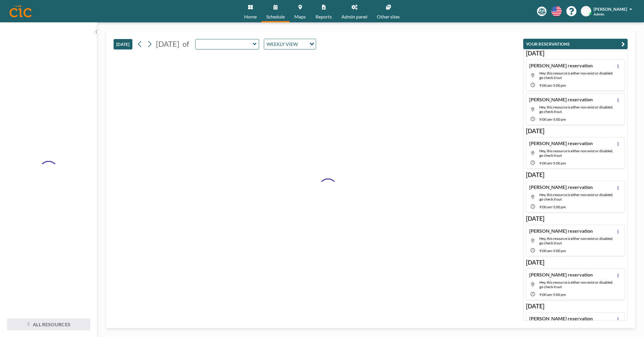 This screenshot has width=644, height=337. What do you see at coordinates (354, 17) in the screenshot?
I see `span: Admin panel` at bounding box center [354, 17].